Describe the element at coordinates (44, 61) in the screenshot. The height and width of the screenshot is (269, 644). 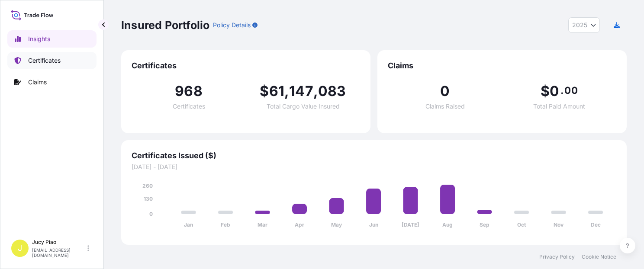
I see `p: Certificates` at that location.